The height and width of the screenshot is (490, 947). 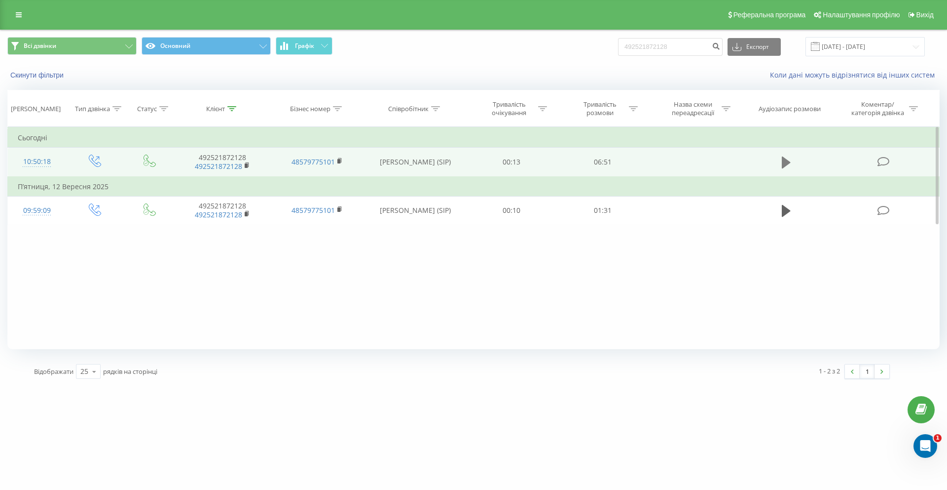 What do you see at coordinates (878, 109) in the screenshot?
I see `div: Коментар/категорія дзвінка` at bounding box center [878, 109].